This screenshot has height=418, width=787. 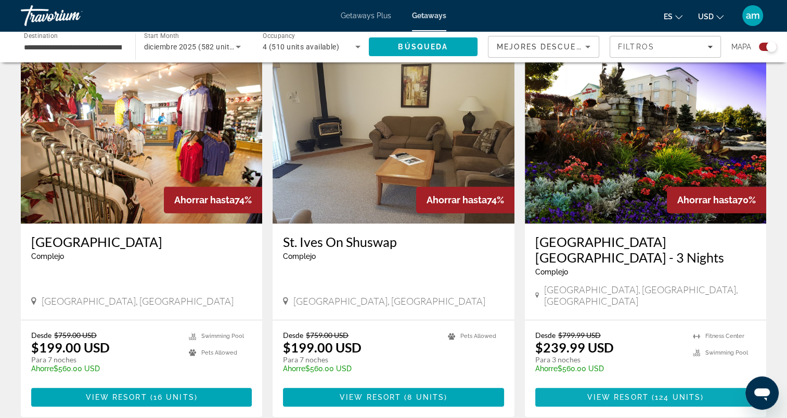 What do you see at coordinates (706, 17) in the screenshot?
I see `span: USD` at bounding box center [706, 17].